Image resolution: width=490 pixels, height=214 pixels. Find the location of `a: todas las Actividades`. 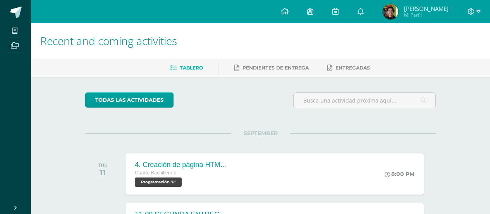

a: todas las Actividades is located at coordinates (129, 100).